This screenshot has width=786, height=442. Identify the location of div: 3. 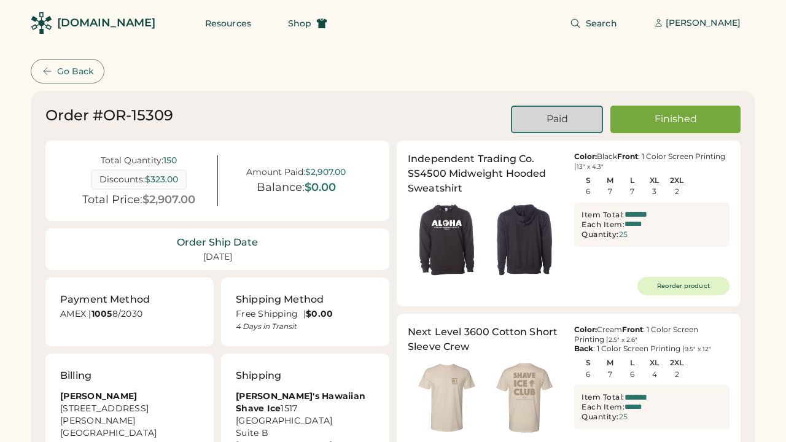
(654, 191).